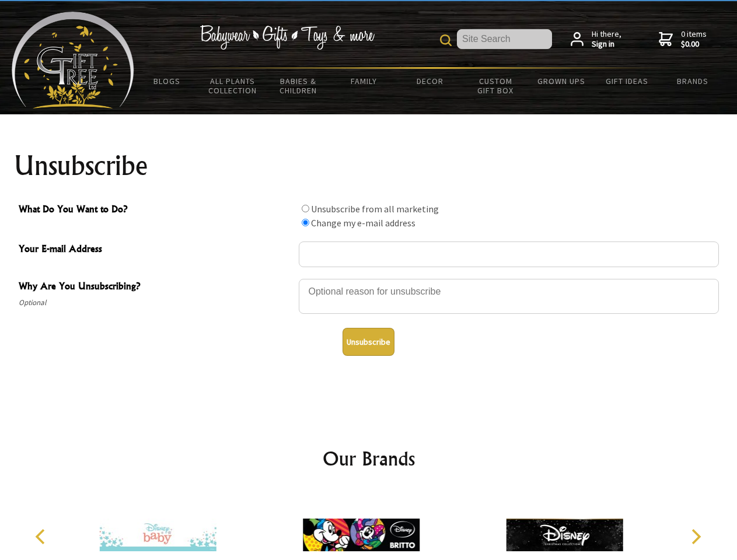 This screenshot has width=737, height=560. What do you see at coordinates (155, 249) in the screenshot?
I see `span: Your E-mail Address` at bounding box center [155, 249].